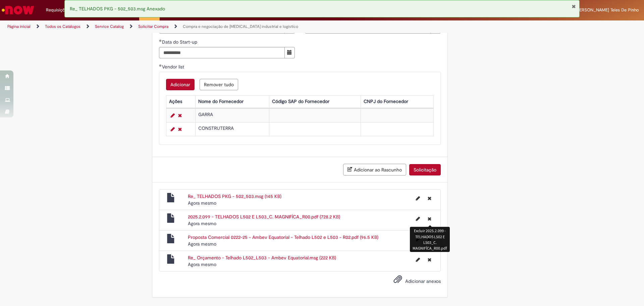 The image size is (644, 306). I want to click on a: Solicitar Compra, so click(153, 26).